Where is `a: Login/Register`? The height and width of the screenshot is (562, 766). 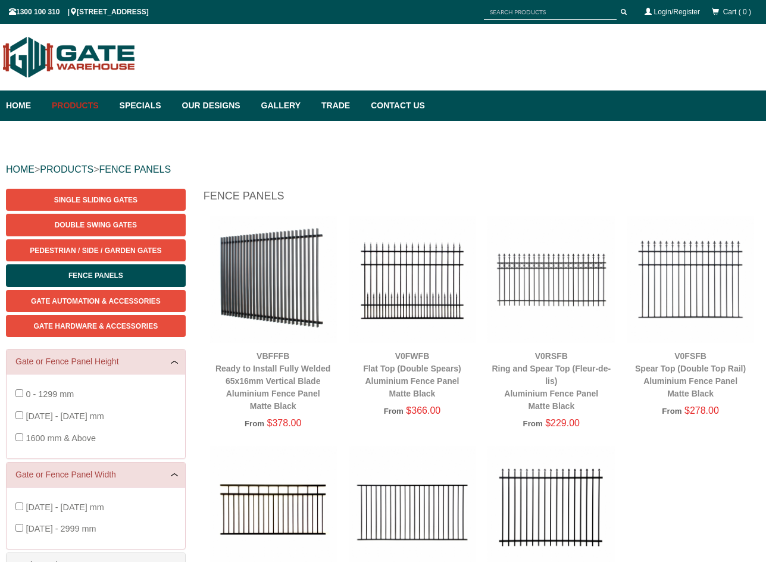
a: Login/Register is located at coordinates (676, 12).